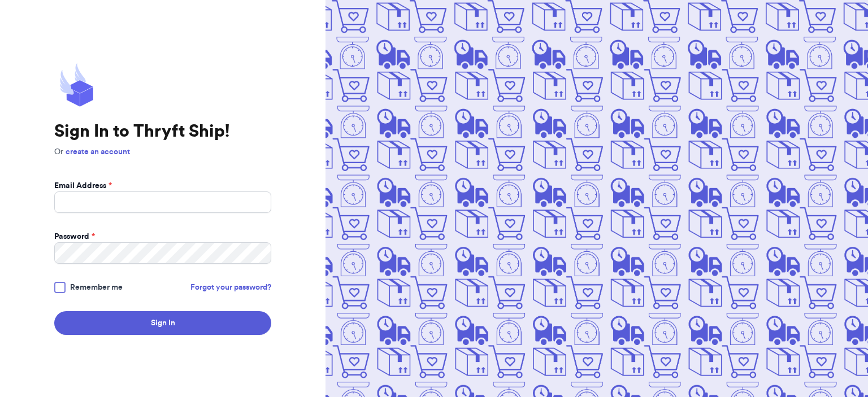 This screenshot has width=868, height=397. I want to click on span: Remember me, so click(96, 288).